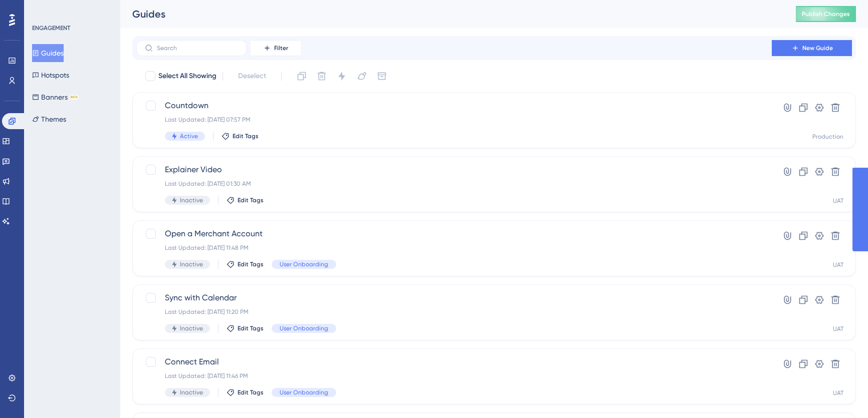 This screenshot has height=418, width=868. I want to click on button: Themes, so click(49, 120).